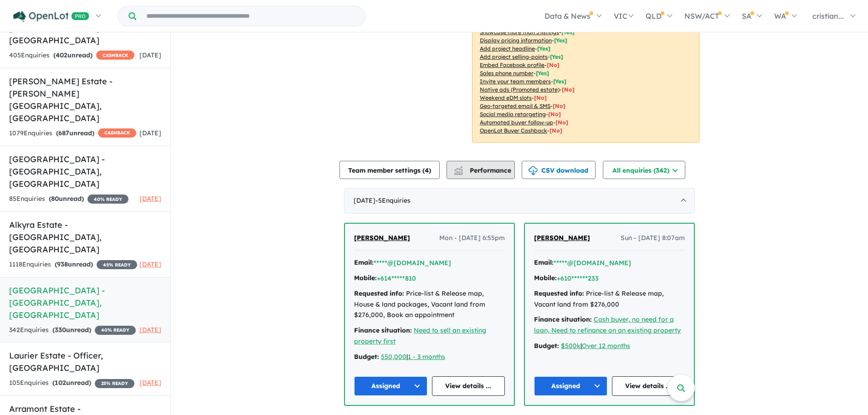 This screenshot has width=868, height=415. I want to click on div: Price-list & Release map, House & land packages, Vacant land from $276,000, Book an appointment, so click(429, 304).